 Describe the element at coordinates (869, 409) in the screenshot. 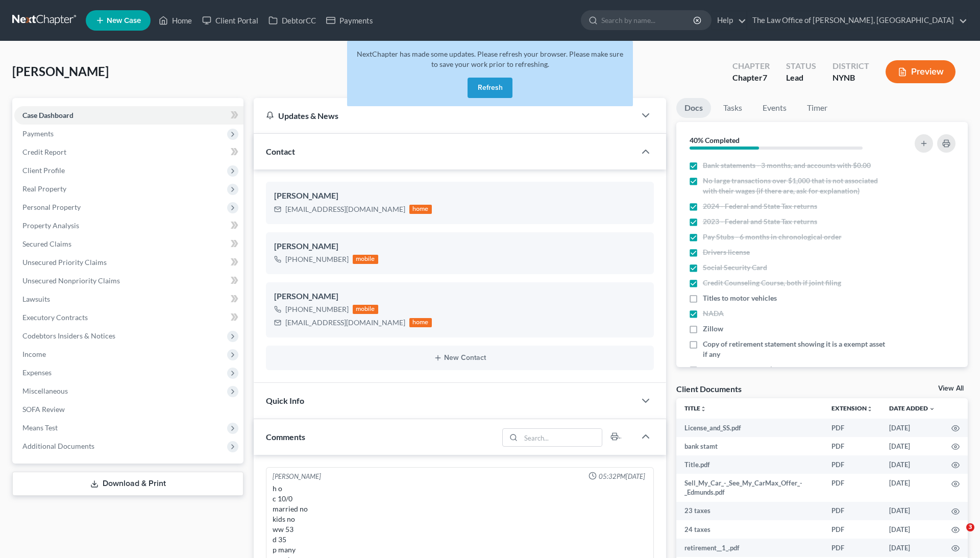

I see `i: unfold_more` at that location.